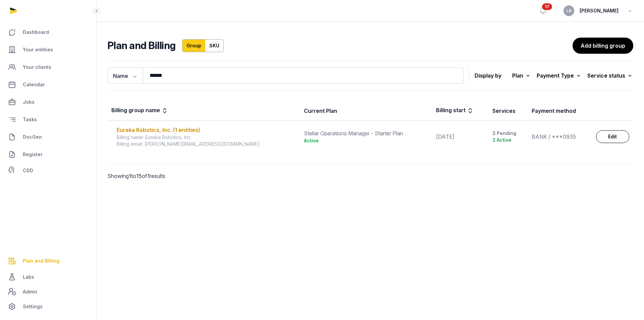 The width and height of the screenshot is (644, 320). Describe the element at coordinates (207, 130) in the screenshot. I see `div: Eureka Robotics, Inc. (1 entities)` at that location.